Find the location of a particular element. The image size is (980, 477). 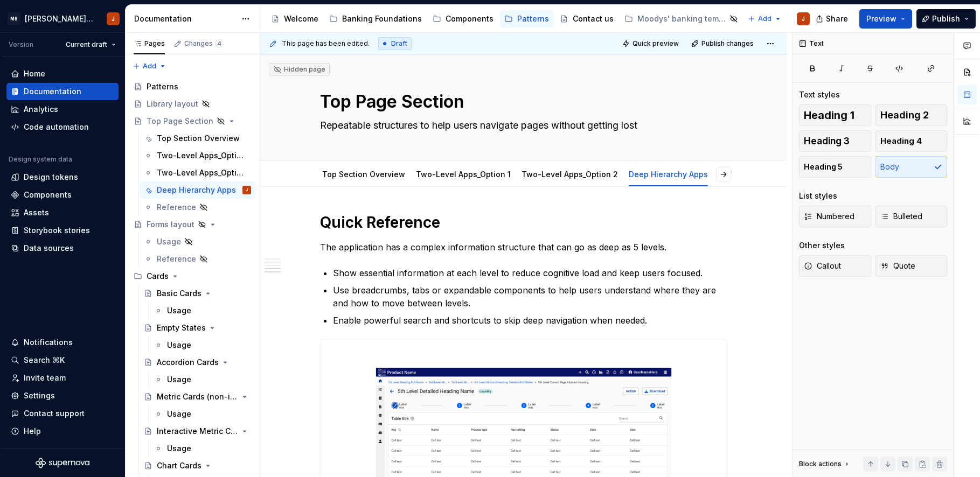

textarea: Top Page Section is located at coordinates (521, 102).